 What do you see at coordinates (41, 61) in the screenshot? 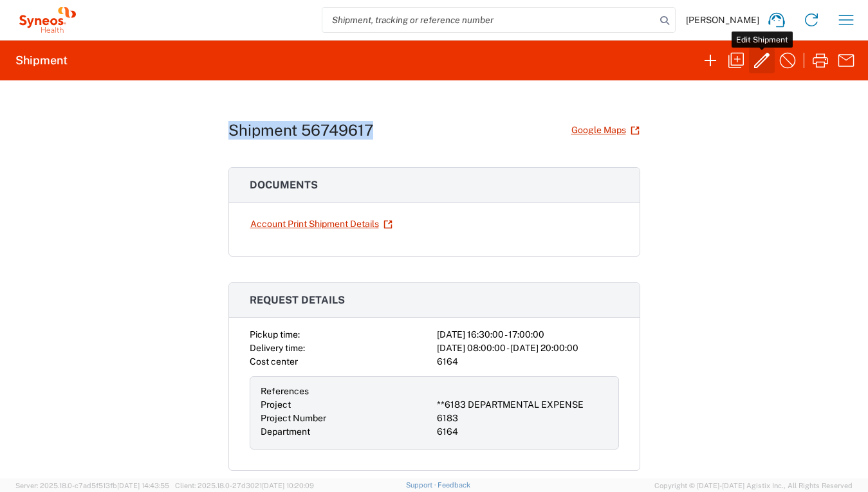
I see `h2: Shipment` at bounding box center [41, 61].